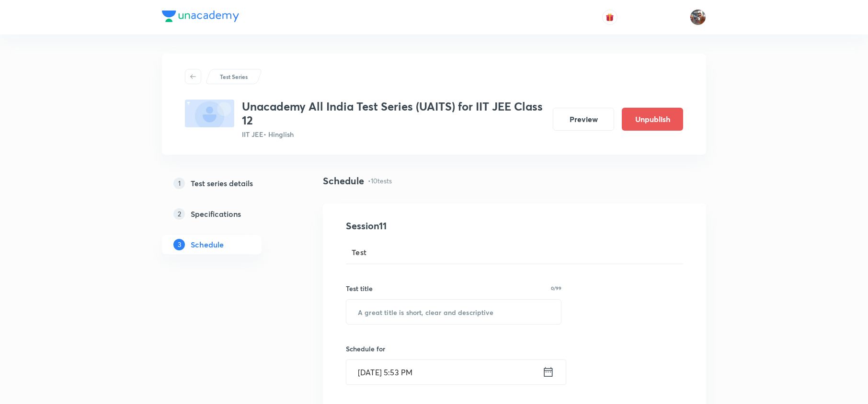 This screenshot has width=868, height=404. What do you see at coordinates (584, 119) in the screenshot?
I see `button: Preview` at bounding box center [584, 119].